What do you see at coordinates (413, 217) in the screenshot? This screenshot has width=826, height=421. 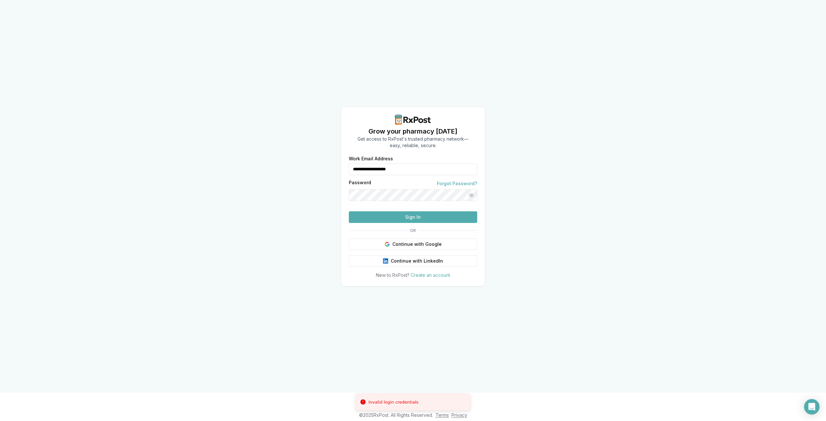 I see `button: Sign In` at bounding box center [413, 217].